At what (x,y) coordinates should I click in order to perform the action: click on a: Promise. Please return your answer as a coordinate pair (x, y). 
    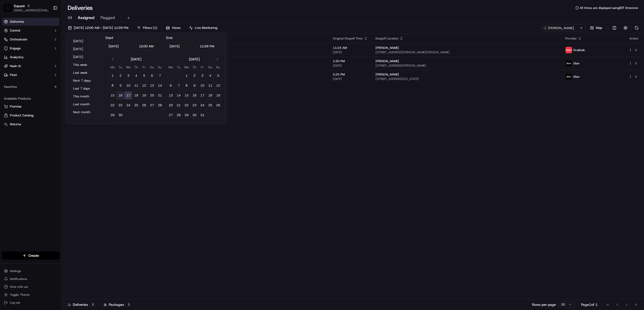
    Looking at the image, I should click on (31, 106).